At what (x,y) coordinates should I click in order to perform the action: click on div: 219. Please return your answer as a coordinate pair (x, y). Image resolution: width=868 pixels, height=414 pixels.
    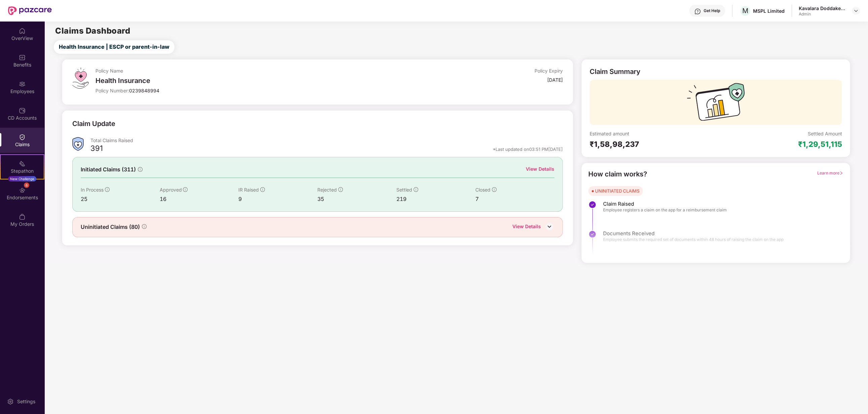
    Looking at the image, I should click on (436, 199).